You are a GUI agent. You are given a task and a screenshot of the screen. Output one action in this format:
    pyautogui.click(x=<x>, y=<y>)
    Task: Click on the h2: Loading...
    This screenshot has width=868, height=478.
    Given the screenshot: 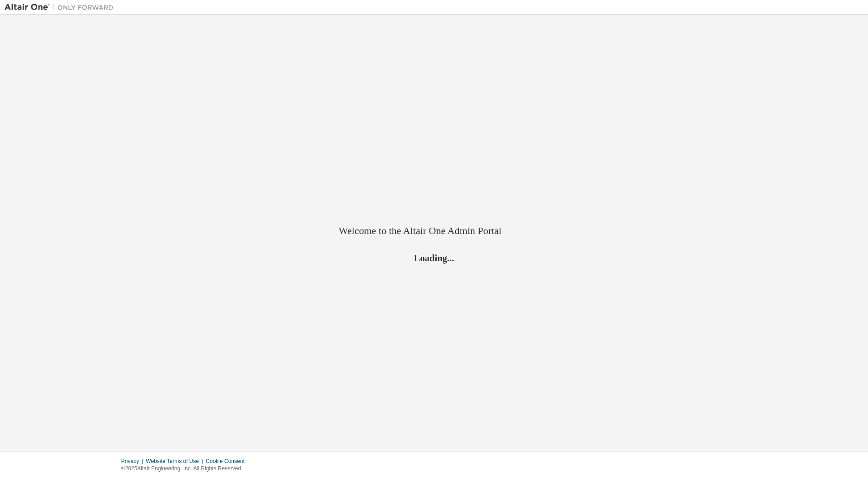 What is the action you would take?
    pyautogui.click(x=434, y=258)
    